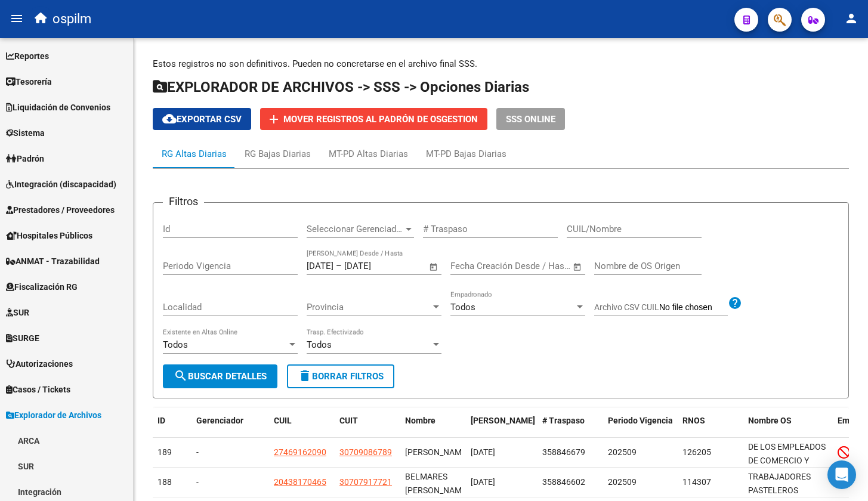  I want to click on button: Borrar Filtros, so click(340, 376).